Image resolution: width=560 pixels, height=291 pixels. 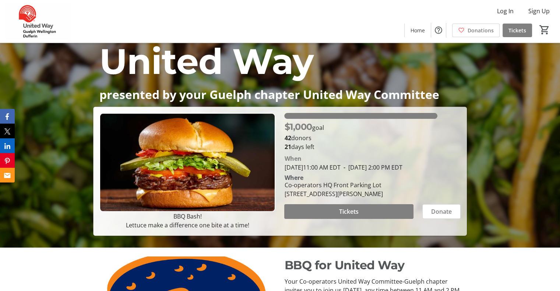 What do you see at coordinates (372, 147) in the screenshot?
I see `p: days left` at bounding box center [372, 147].